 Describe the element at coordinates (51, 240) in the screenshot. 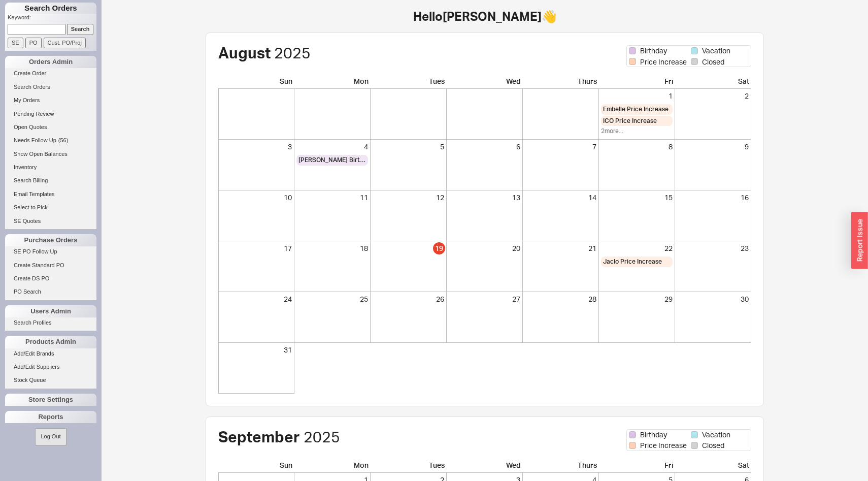

I see `div: Purchase Orders` at that location.